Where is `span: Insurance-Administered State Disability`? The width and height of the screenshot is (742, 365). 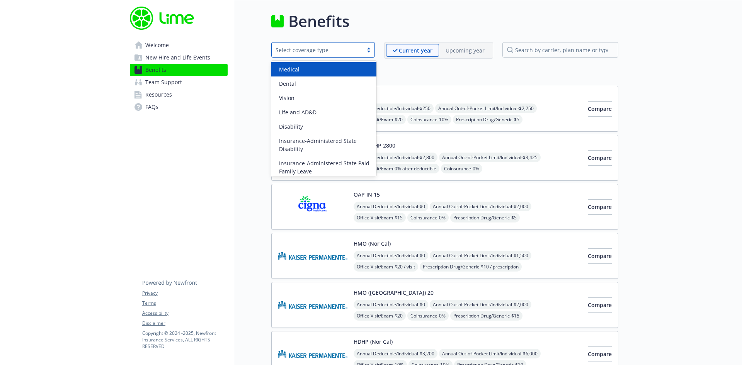 span: Insurance-Administered State Disability is located at coordinates (326, 145).